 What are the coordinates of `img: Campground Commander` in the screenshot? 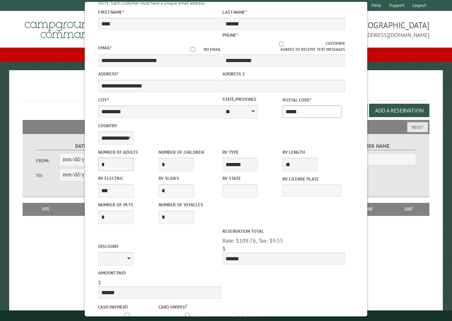 It's located at (67, 28).